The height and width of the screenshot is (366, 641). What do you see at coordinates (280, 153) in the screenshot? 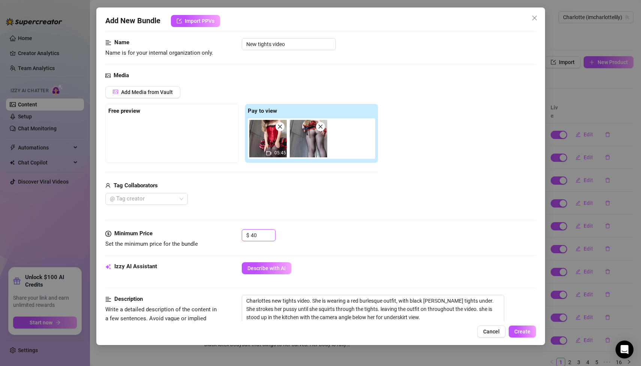
I see `span: 05:45` at bounding box center [280, 153].